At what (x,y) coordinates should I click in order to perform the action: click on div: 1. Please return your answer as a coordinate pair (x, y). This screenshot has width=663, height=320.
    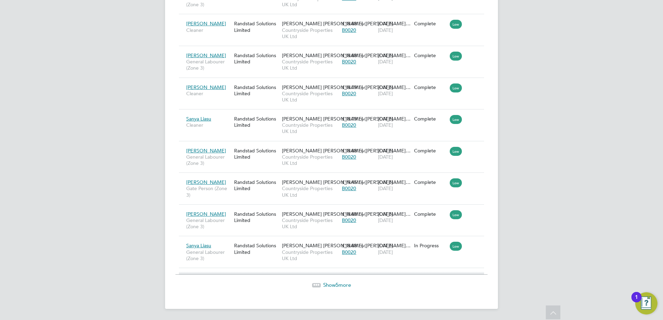
    Looking at the image, I should click on (636, 302).